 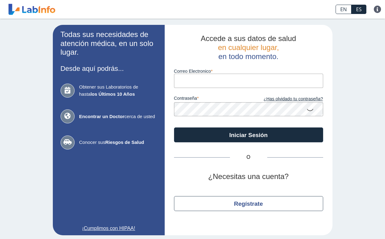 I want to click on h2: Todas sus necesidades de atención médica, en un solo lugar., so click(x=109, y=43).